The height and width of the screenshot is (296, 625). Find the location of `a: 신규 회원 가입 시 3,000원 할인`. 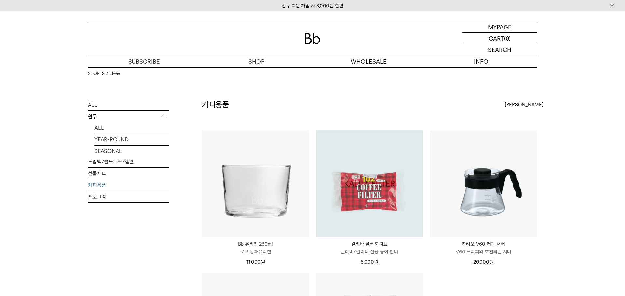

a: 신규 회원 가입 시 3,000원 할인 is located at coordinates (312, 6).